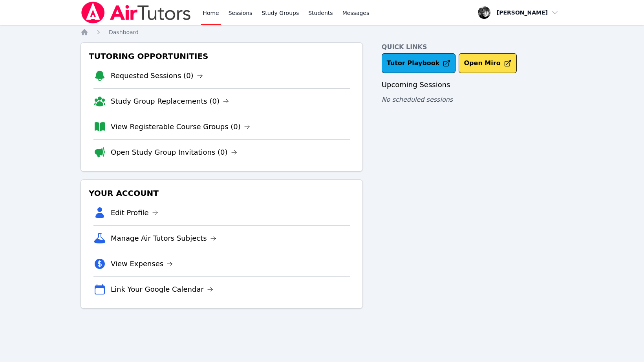  What do you see at coordinates (221, 193) in the screenshot?
I see `h3: Your Account` at bounding box center [221, 193].